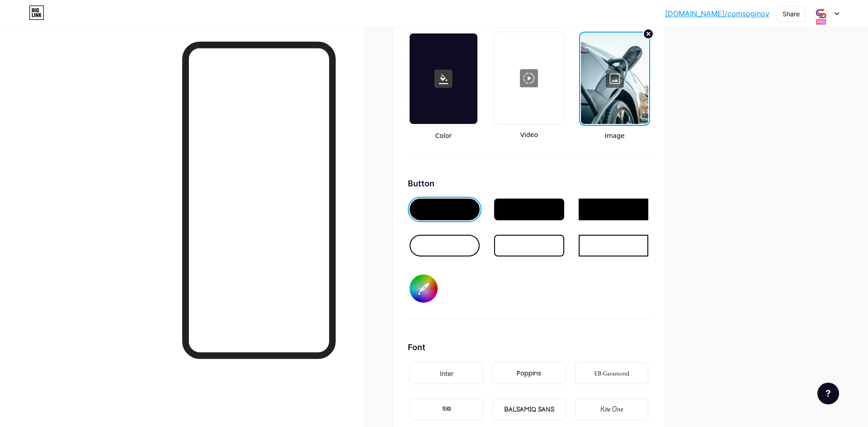 Image resolution: width=868 pixels, height=427 pixels. Describe the element at coordinates (614, 136) in the screenshot. I see `span: Image` at that location.